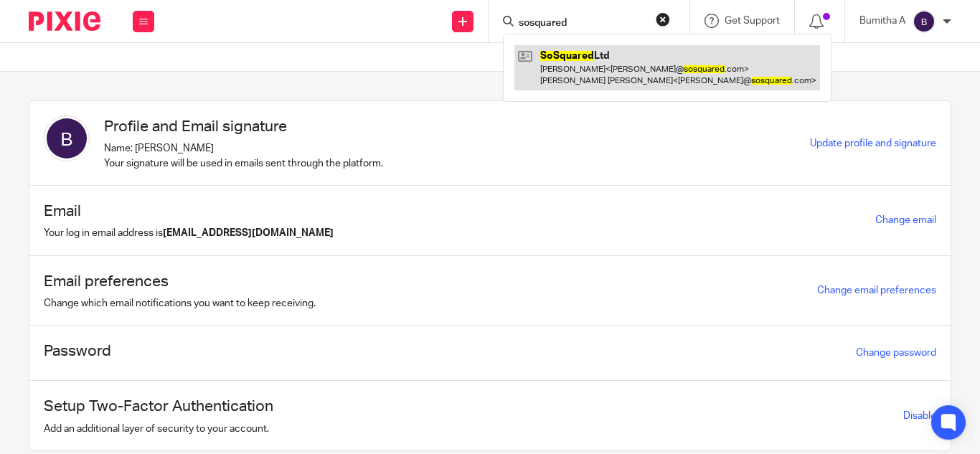 The image size is (980, 454). I want to click on h1: Profile and Email signature, so click(243, 126).